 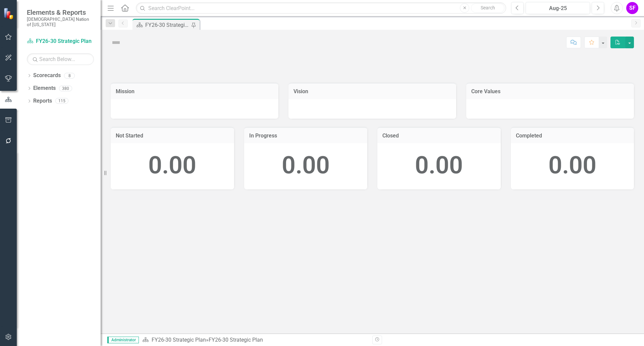 I want to click on div: Aug-25, so click(x=558, y=8).